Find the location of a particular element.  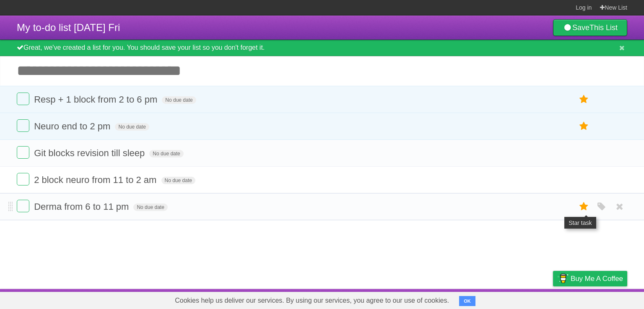

a: Buy me a coffee is located at coordinates (590, 278).